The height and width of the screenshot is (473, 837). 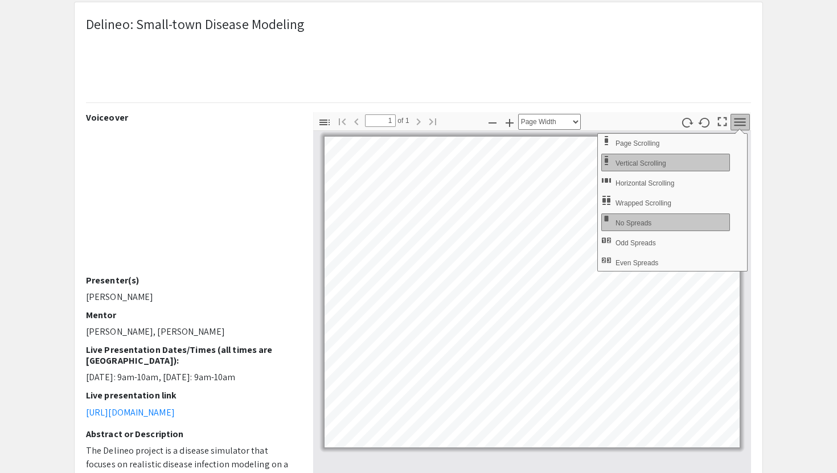 I want to click on h2: Abstract or Description, so click(x=191, y=434).